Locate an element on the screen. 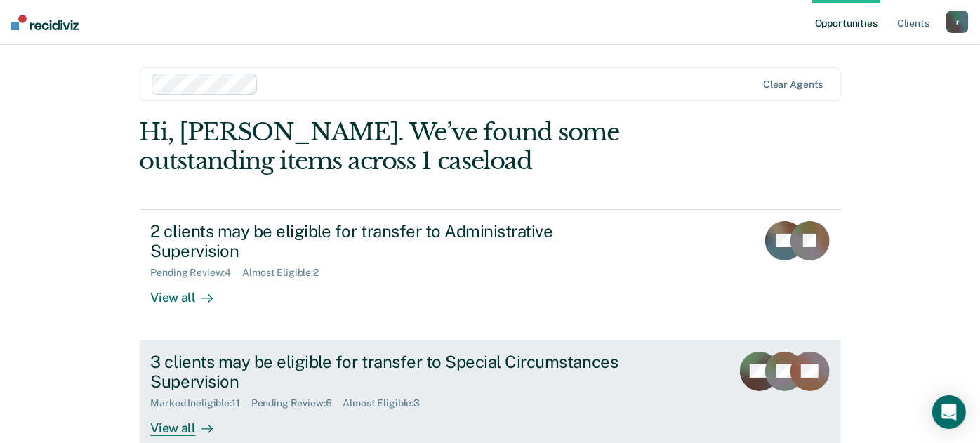  div: Pending Review : 4 is located at coordinates (196, 273).